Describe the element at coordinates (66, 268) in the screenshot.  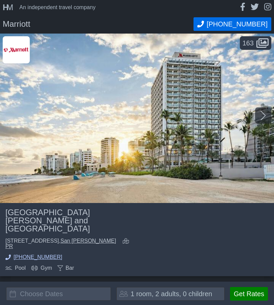
I see `div: Bar` at that location.